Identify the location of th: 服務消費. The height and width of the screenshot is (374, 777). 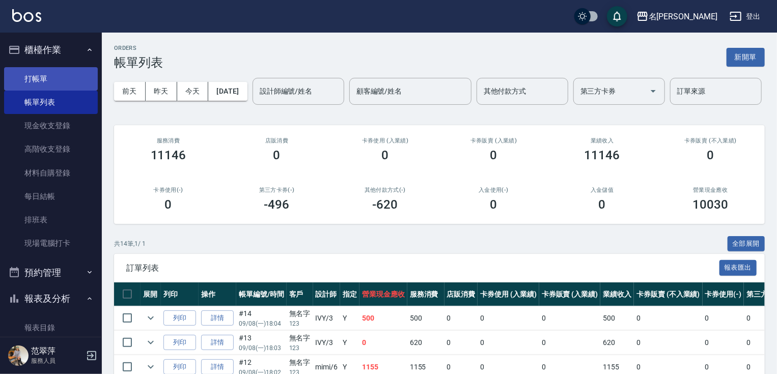
(426, 294).